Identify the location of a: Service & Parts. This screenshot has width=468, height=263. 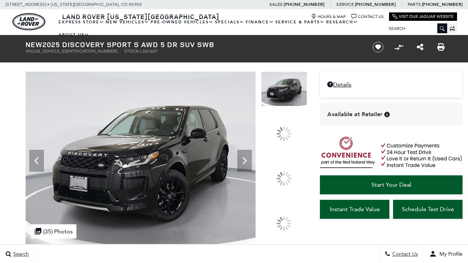
(300, 22).